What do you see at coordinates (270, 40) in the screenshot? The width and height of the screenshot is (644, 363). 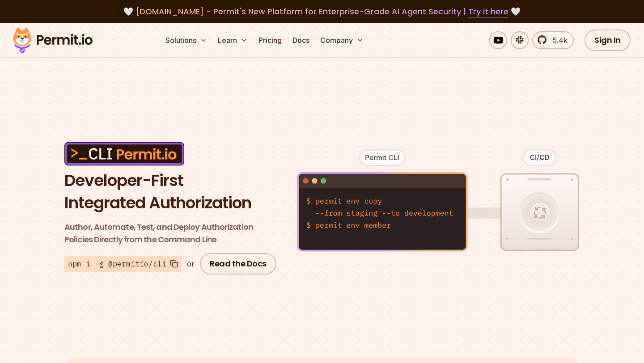 I see `a: Pricing` at bounding box center [270, 40].